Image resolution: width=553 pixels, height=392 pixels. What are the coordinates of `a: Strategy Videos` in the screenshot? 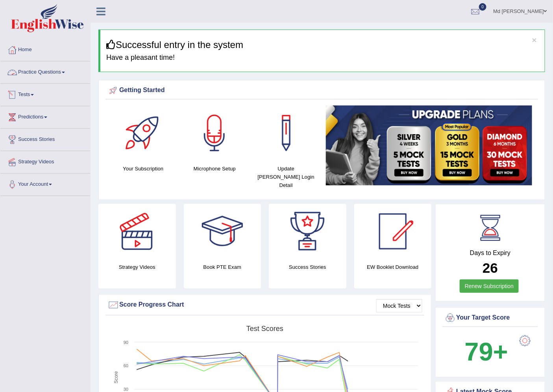 It's located at (45, 161).